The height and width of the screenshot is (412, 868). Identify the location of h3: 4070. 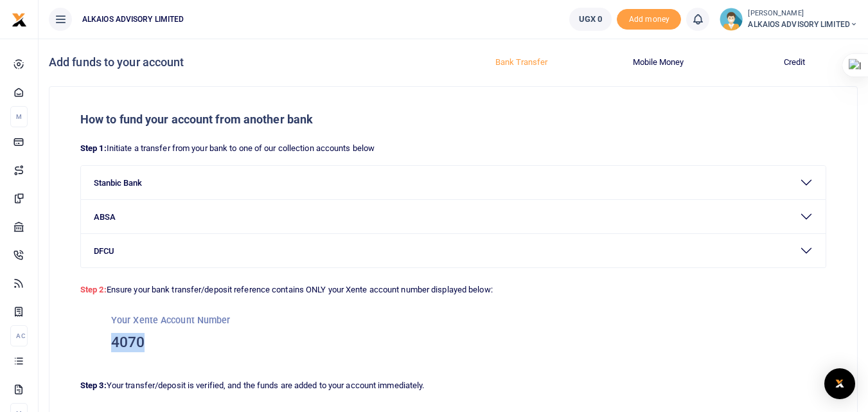
(453, 342).